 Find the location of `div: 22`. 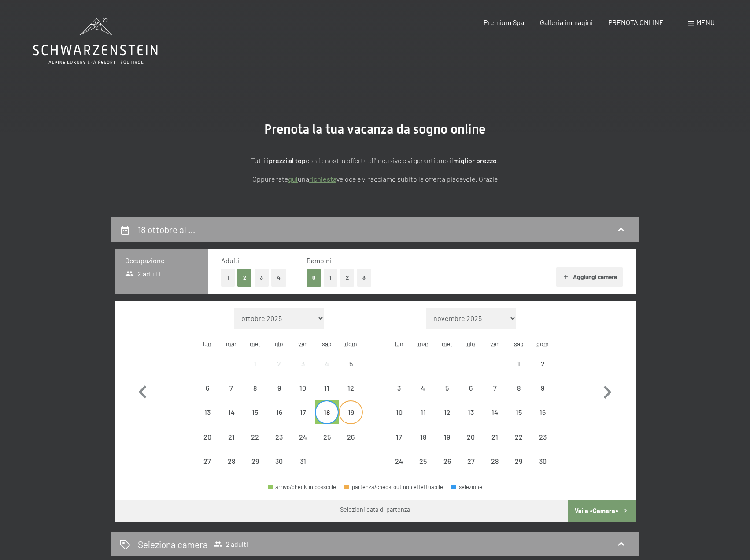

div: 22 is located at coordinates (519, 444).